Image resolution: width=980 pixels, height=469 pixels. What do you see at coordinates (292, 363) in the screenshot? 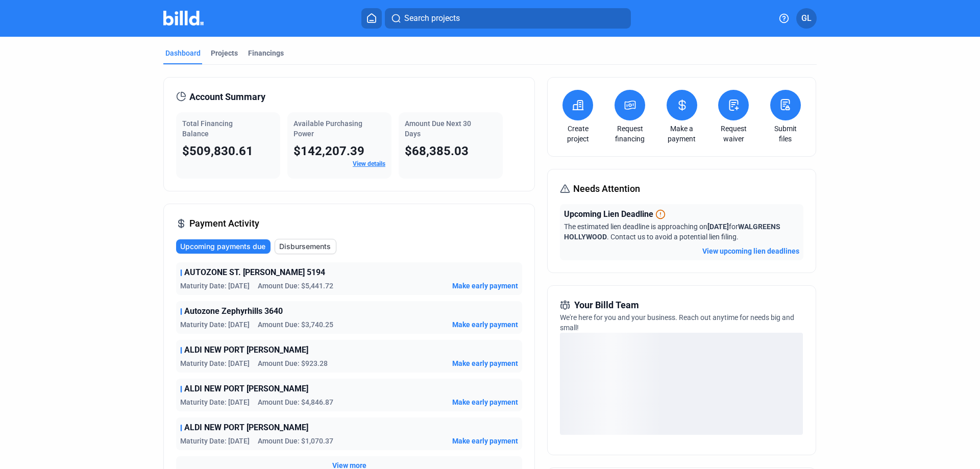
I see `span: Amount Due: $923.28` at bounding box center [292, 363].